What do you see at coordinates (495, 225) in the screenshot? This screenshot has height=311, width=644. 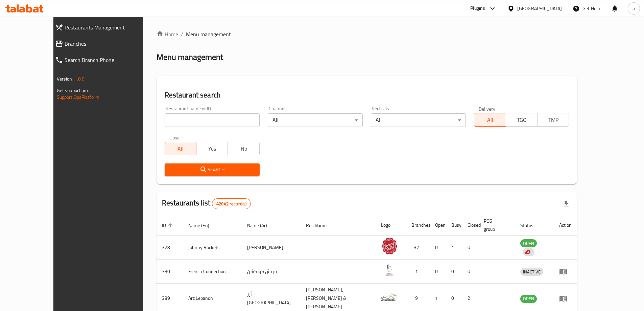 I see `span: POS group` at bounding box center [495, 225].